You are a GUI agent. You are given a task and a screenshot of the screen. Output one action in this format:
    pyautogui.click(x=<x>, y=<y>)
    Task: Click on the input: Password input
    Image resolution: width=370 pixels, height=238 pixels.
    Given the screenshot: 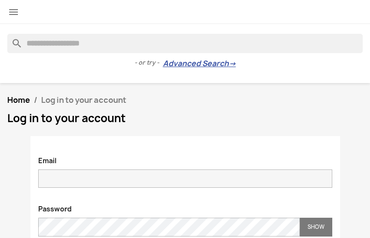 What is the action you would take?
    pyautogui.click(x=169, y=227)
    